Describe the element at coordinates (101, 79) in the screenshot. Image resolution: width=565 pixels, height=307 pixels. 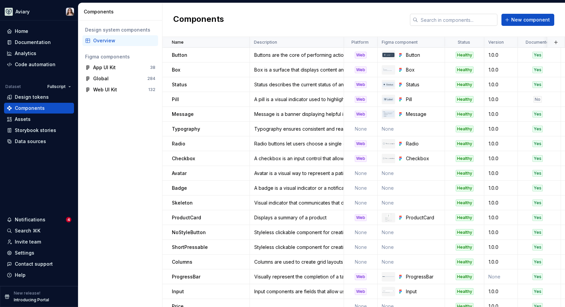
I see `div: Global` at that location.